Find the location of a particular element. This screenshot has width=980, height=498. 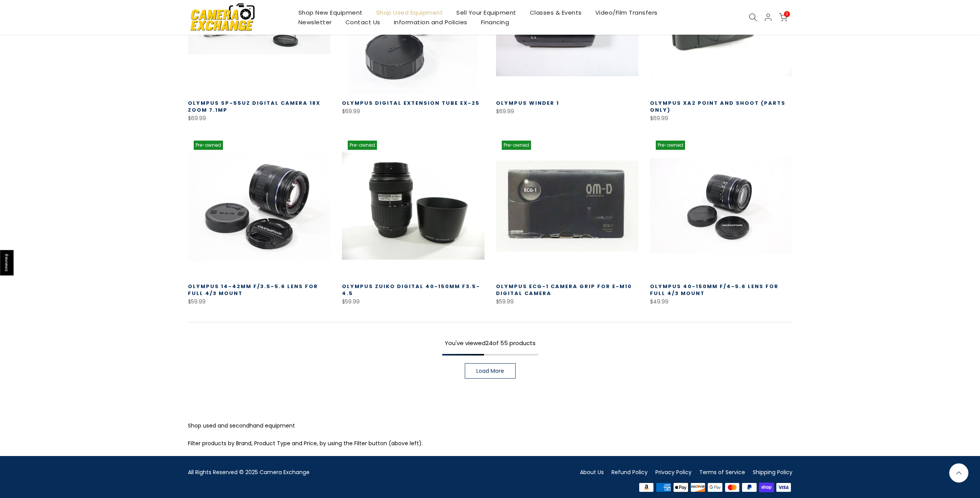

a: Privacy Policy is located at coordinates (673, 472).